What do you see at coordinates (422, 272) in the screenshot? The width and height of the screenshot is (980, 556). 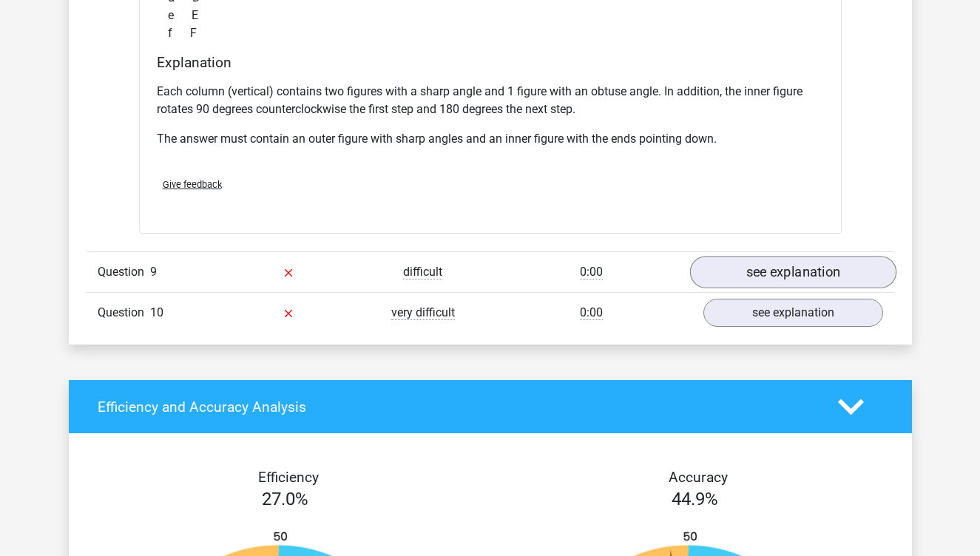 I see `span: difficult` at bounding box center [422, 272].